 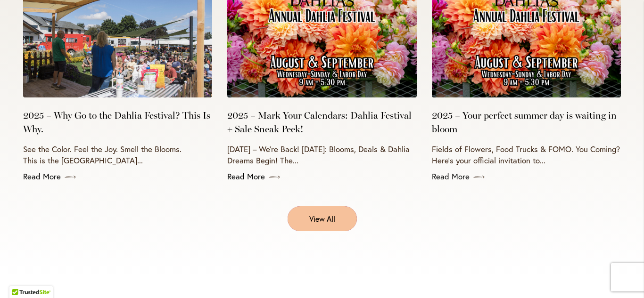 I want to click on a: 2025 – Your perfect summer day is waiting in bloom, so click(x=527, y=123).